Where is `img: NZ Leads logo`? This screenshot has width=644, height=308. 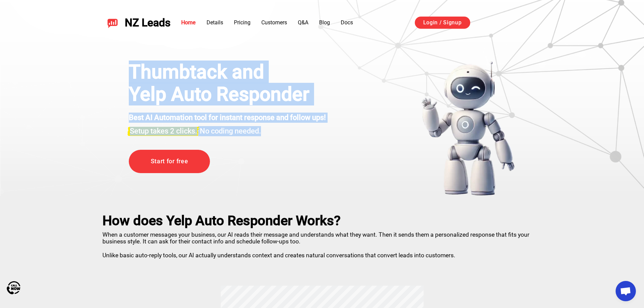
img: NZ Leads logo is located at coordinates (112, 23).